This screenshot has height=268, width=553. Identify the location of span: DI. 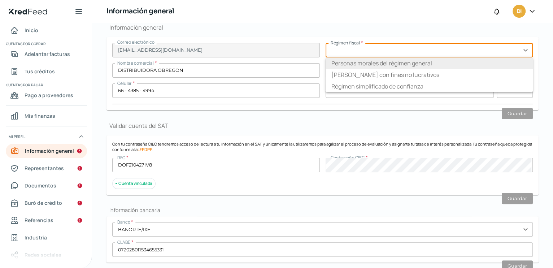
(519, 12).